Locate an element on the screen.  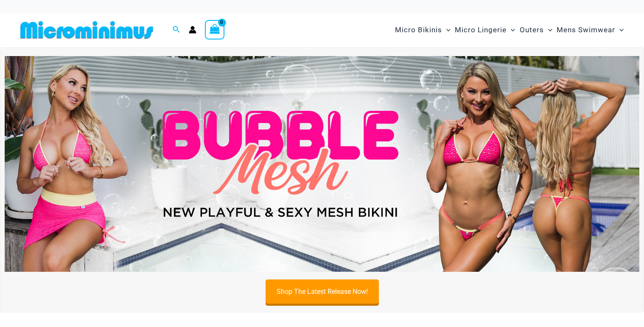
a: Shop The Latest Release Now! is located at coordinates (322, 291).